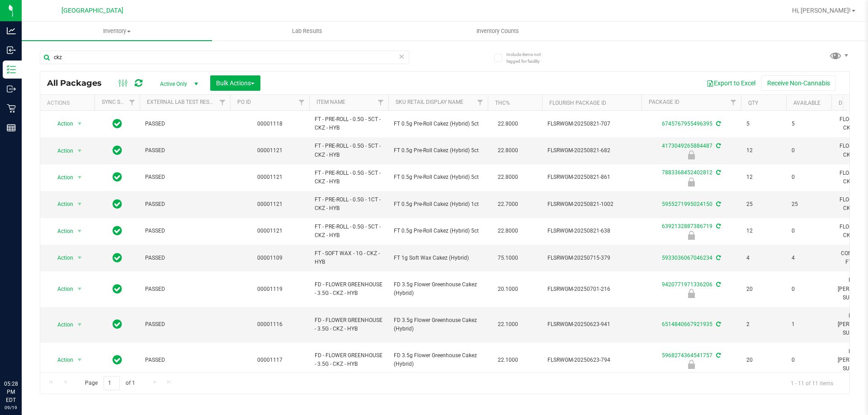 This screenshot has width=868, height=415. What do you see at coordinates (498, 31) in the screenshot?
I see `span: Inventory Counts` at bounding box center [498, 31].